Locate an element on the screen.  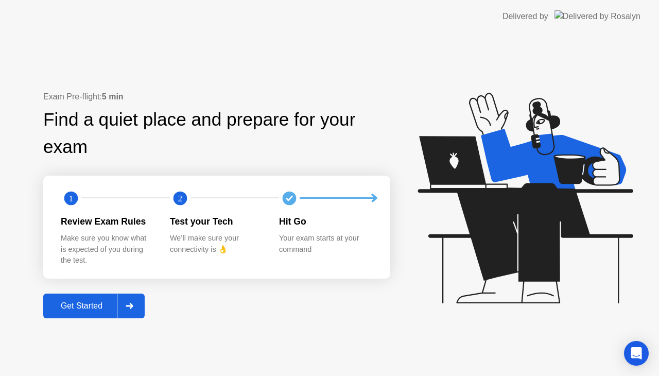
div: Delivered by is located at coordinates (525, 16).